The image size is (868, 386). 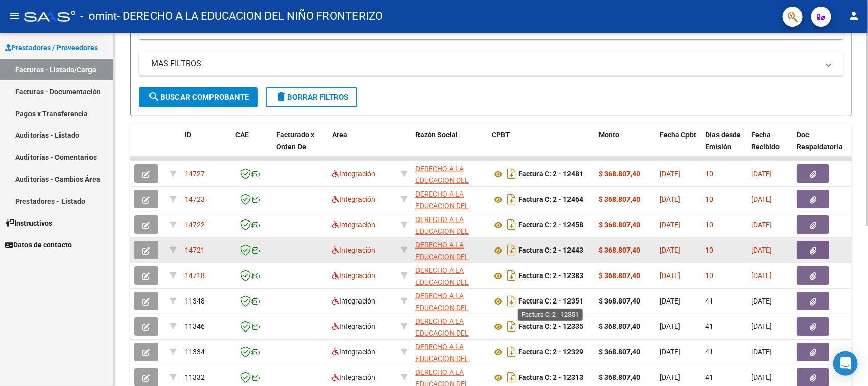 I want to click on strong: Factura C: 2 - 12443, so click(x=551, y=250).